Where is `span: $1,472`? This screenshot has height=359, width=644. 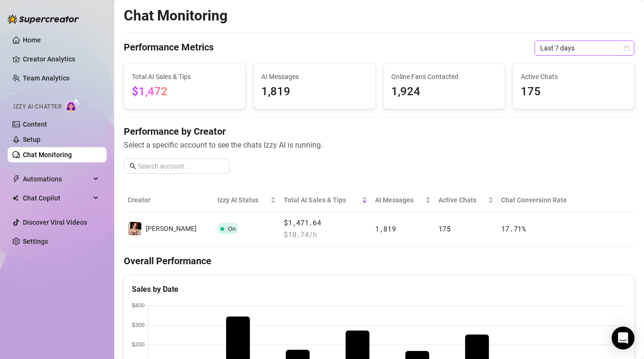 span: $1,472 is located at coordinates (149, 91).